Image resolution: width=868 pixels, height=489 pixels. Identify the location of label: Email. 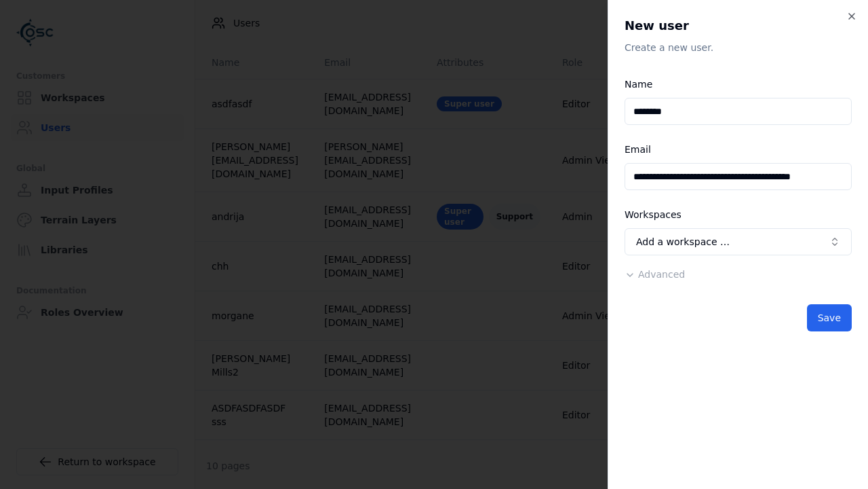
(638, 149).